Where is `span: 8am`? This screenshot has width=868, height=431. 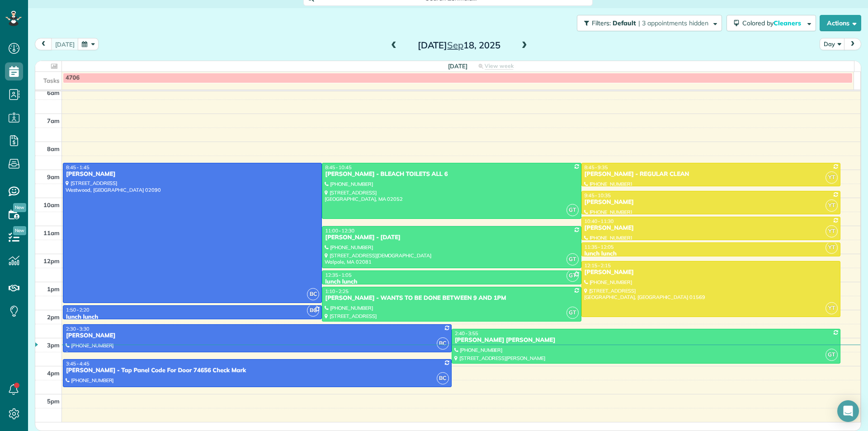 span: 8am is located at coordinates (53, 149).